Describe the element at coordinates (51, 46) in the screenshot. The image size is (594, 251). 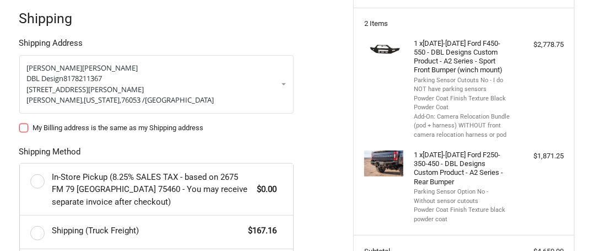
I see `legend: Shipping Address` at that location.